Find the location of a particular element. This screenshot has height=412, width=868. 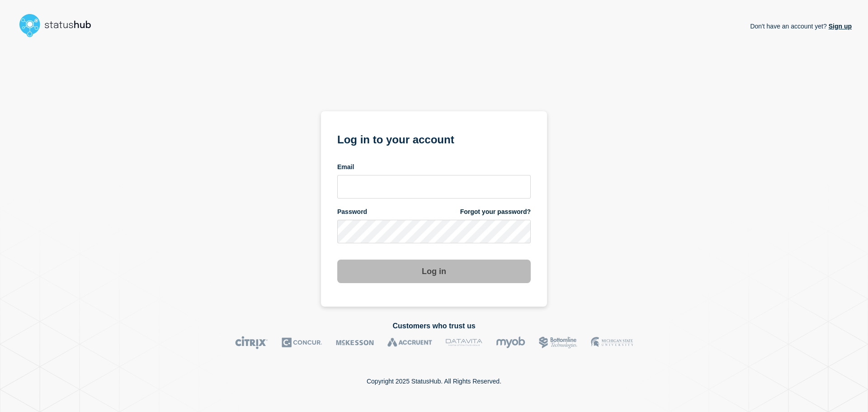

a: Sign up is located at coordinates (839, 26).